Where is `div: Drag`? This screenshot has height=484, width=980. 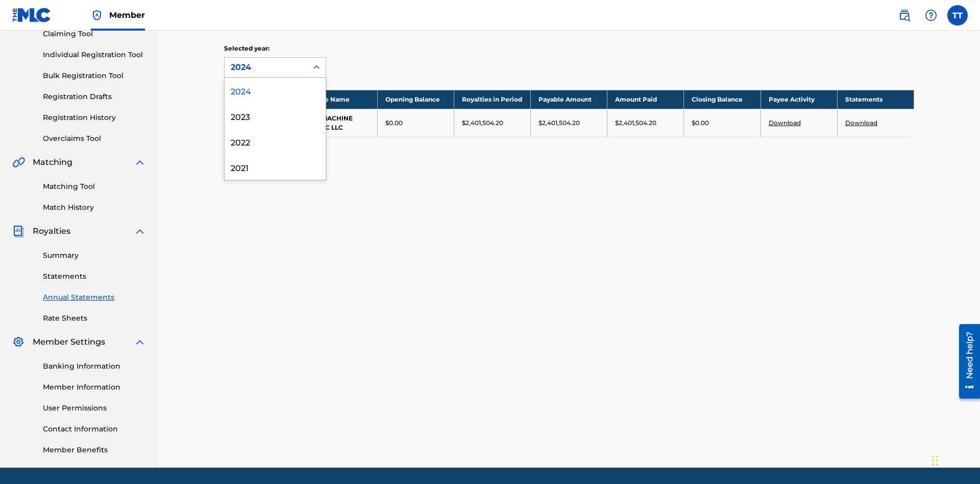 div: Drag is located at coordinates (935, 460).